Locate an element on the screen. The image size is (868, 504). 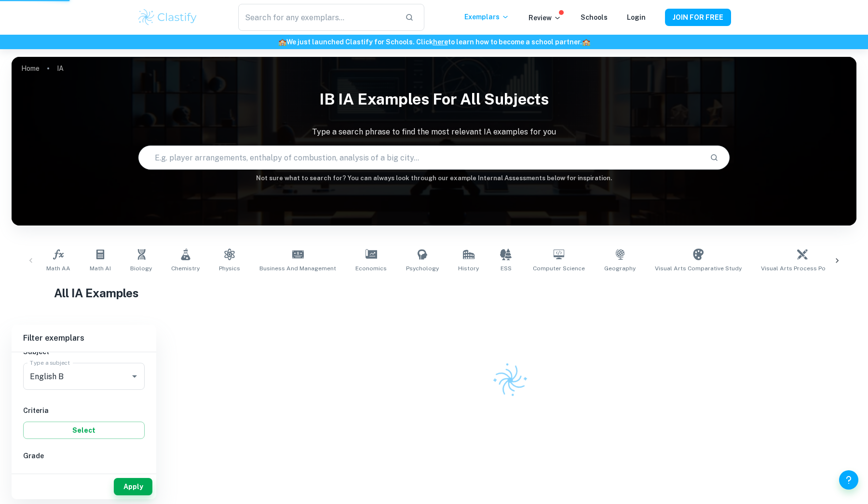
input: E.g. player arrangements, enthalpy of combustion, analysis of a big city... is located at coordinates (420, 158).